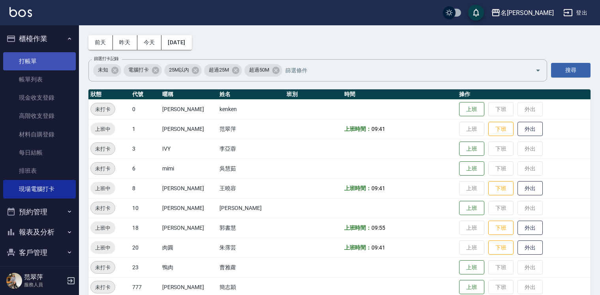 This screenshot has width=600, height=295. I want to click on div: 未知, so click(107, 70).